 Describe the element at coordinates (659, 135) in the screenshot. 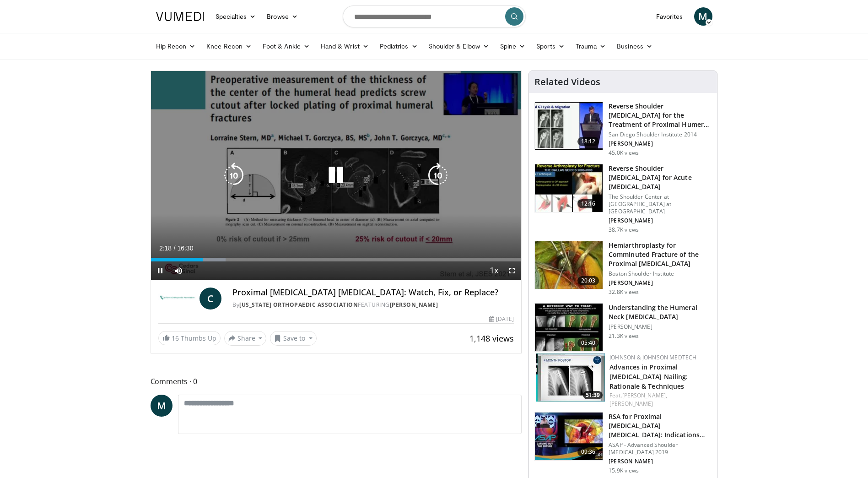

I see `p: San Diego Shoulder Institute 2014` at that location.